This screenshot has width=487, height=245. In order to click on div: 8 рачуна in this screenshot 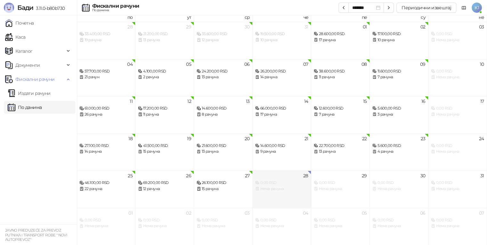, I will do `click(223, 115)`.